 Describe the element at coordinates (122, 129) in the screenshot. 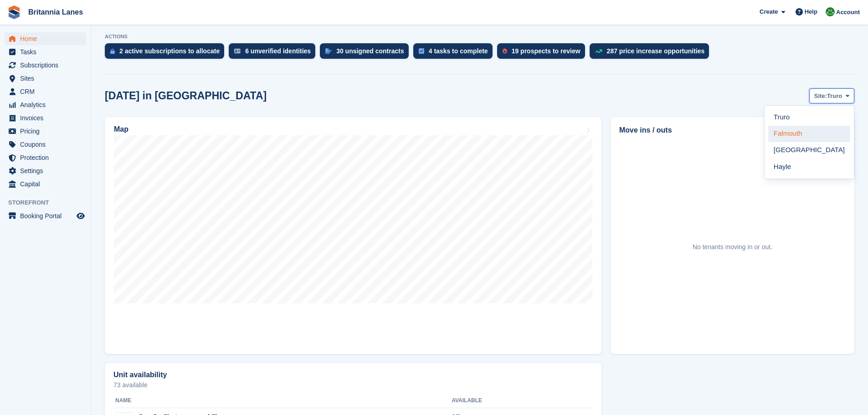

I see `h2: Map` at that location.